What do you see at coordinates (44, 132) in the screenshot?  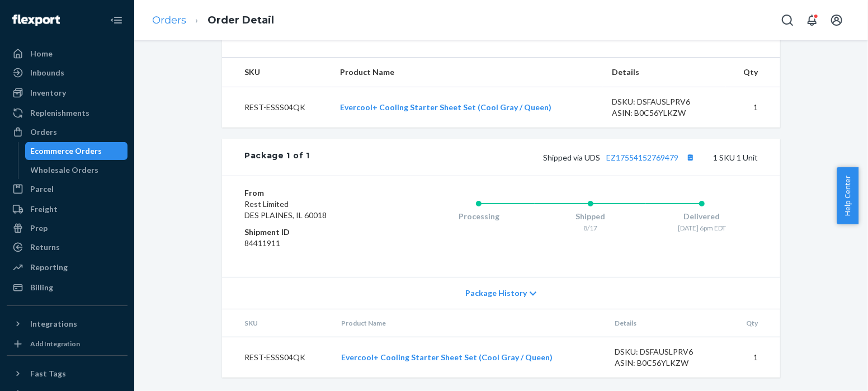 I see `div: Orders` at bounding box center [44, 132].